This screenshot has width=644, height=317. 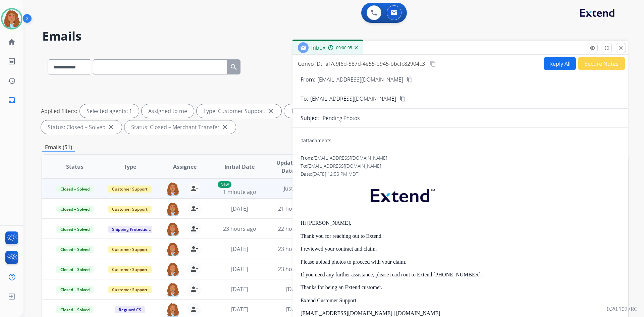 What do you see at coordinates (81, 127) in the screenshot?
I see `div: Status: Closed – Solved` at bounding box center [81, 127].